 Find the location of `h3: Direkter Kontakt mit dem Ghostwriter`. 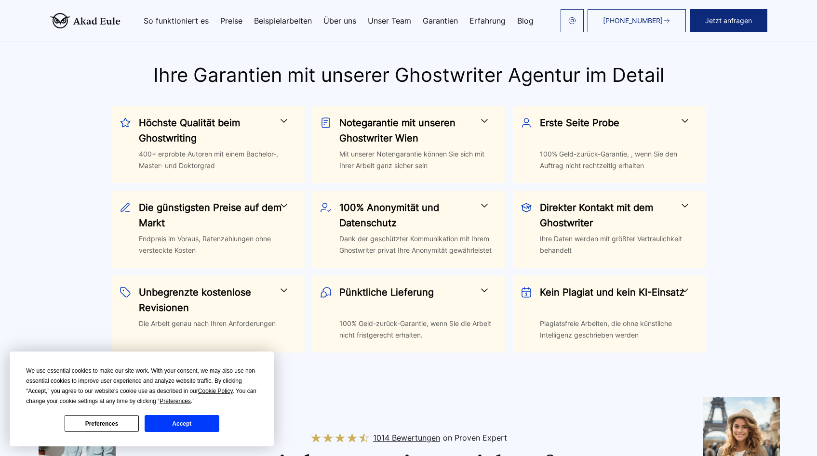

h3: Direkter Kontakt mit dem Ghostwriter is located at coordinates (613, 215).